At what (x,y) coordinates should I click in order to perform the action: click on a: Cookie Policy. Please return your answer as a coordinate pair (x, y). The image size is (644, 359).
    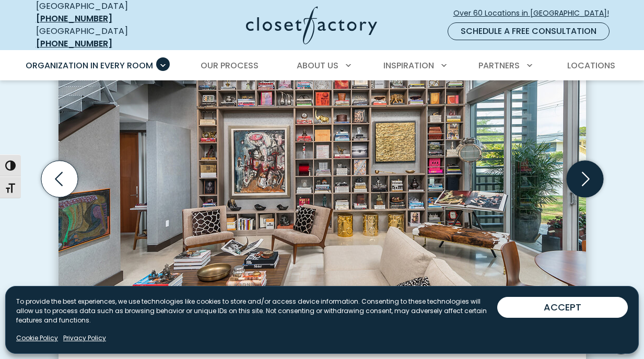
    Looking at the image, I should click on (37, 338).